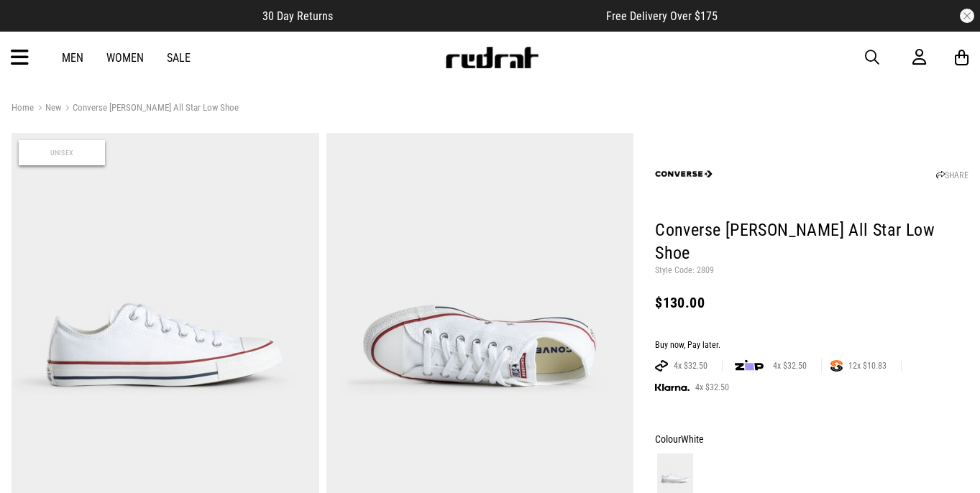  What do you see at coordinates (297, 16) in the screenshot?
I see `span: 30 Day Returns` at bounding box center [297, 16].